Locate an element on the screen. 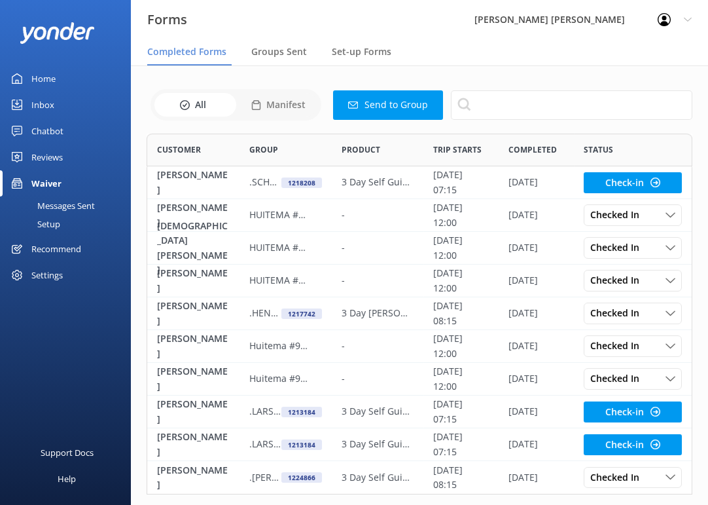 The width and height of the screenshot is (708, 505). h3: Forms is located at coordinates (167, 20).